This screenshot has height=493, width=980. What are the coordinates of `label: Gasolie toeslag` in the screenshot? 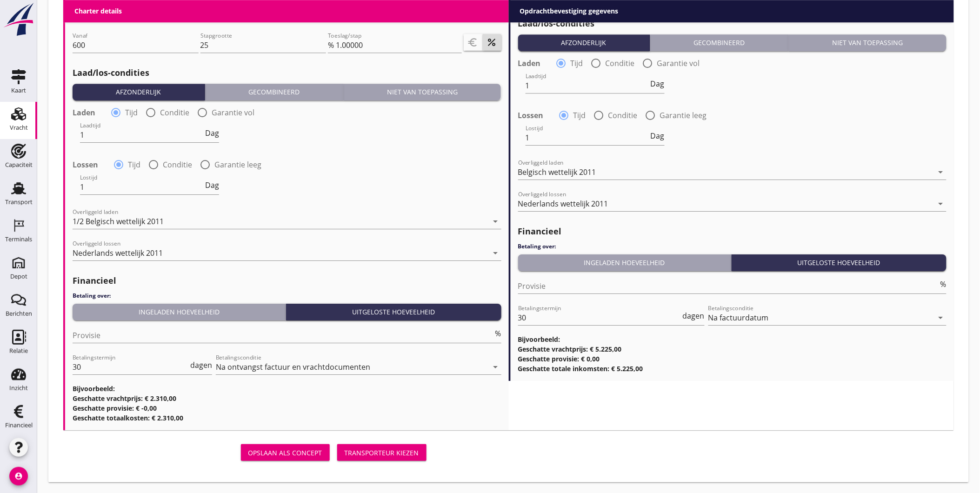 It's located at (560, 7).